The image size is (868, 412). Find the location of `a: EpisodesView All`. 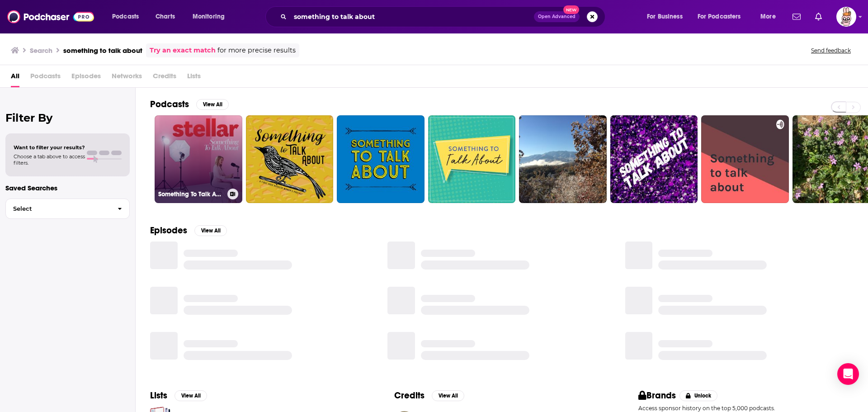

a: EpisodesView All is located at coordinates (188, 230).